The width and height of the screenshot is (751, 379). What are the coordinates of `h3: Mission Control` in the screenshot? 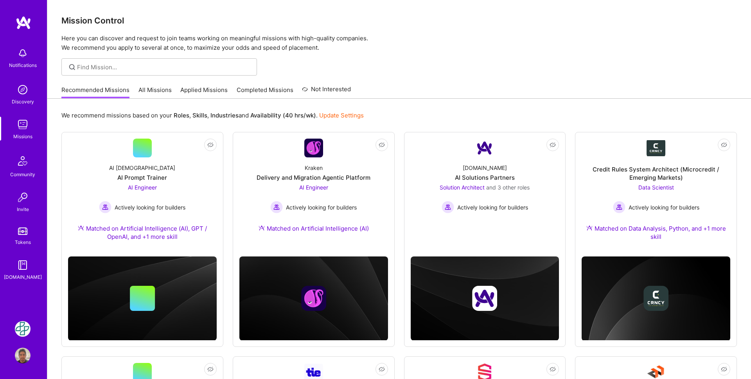 It's located at (399, 20).